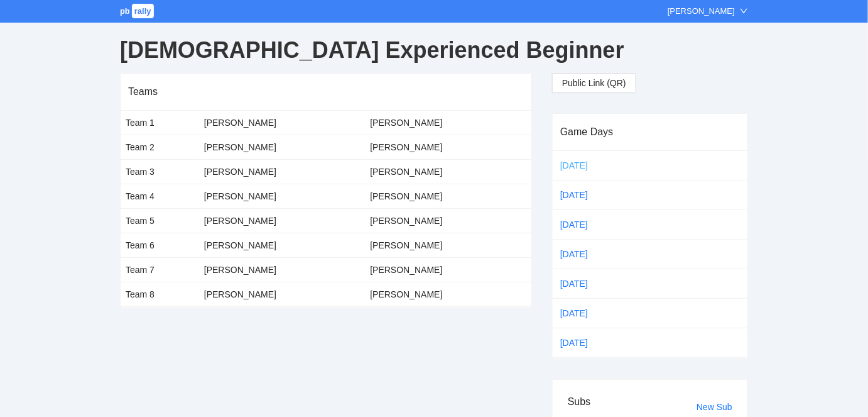 This screenshot has height=417, width=868. Describe the element at coordinates (714, 407) in the screenshot. I see `a: New Sub` at that location.